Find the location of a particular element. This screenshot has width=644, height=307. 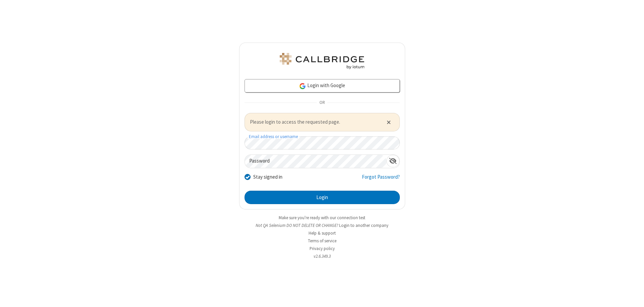

input: Password is located at coordinates (316, 161).